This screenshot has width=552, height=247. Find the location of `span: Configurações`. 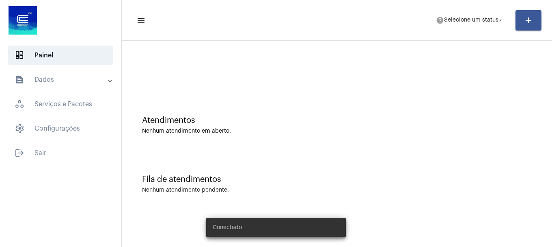

span: Configurações is located at coordinates (61, 128).